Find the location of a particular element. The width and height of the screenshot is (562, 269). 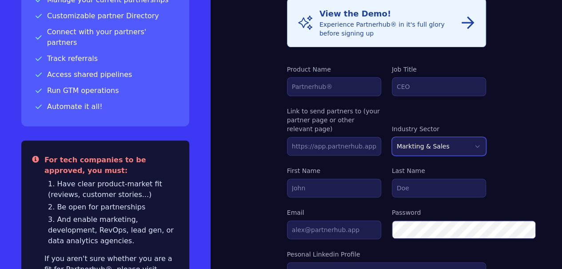

input: CEO is located at coordinates (439, 87).